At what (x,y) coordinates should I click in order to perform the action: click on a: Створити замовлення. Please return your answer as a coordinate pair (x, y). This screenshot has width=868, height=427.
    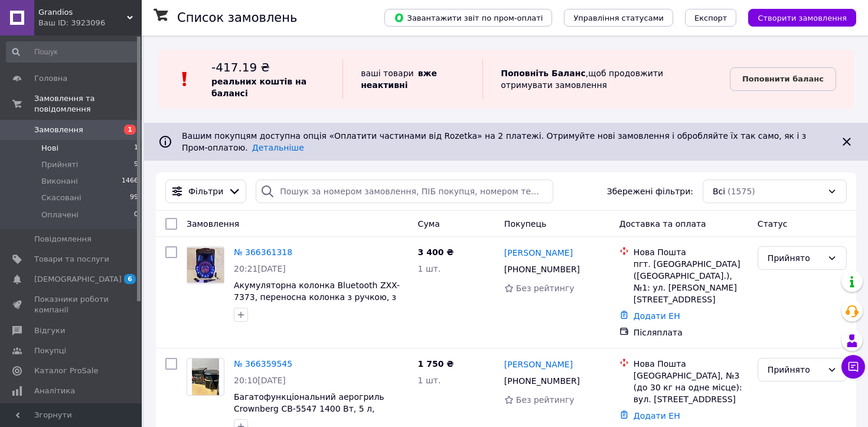
    Looking at the image, I should click on (796, 17).